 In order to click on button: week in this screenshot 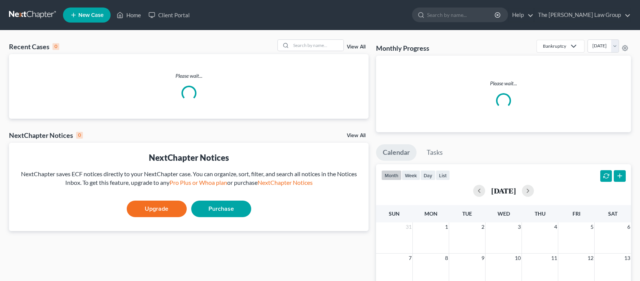, I will do `click(411, 175)`.